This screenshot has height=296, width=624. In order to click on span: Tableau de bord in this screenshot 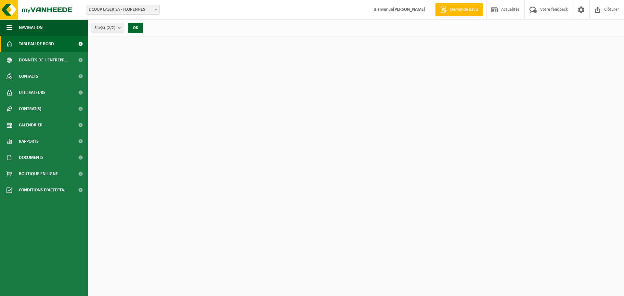, I will do `click(36, 44)`.